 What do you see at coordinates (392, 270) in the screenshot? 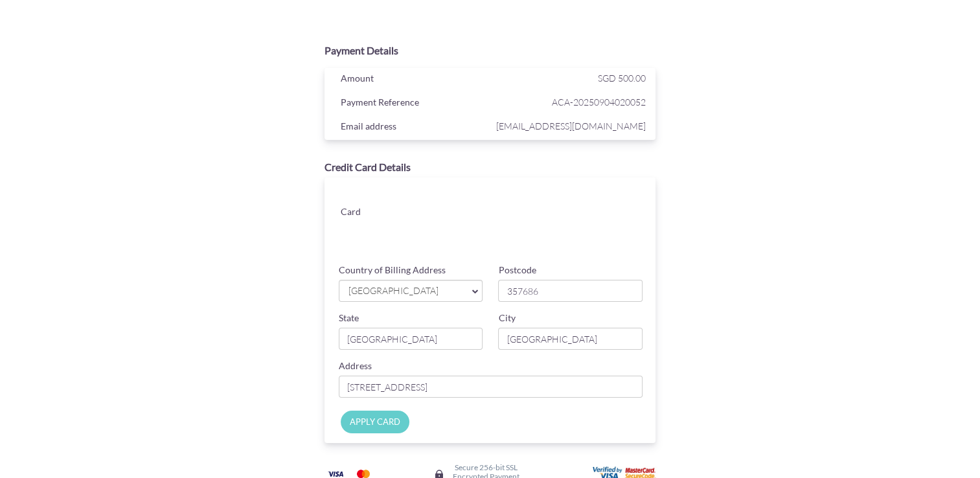
I see `label: Country of Billing Address` at bounding box center [392, 270].